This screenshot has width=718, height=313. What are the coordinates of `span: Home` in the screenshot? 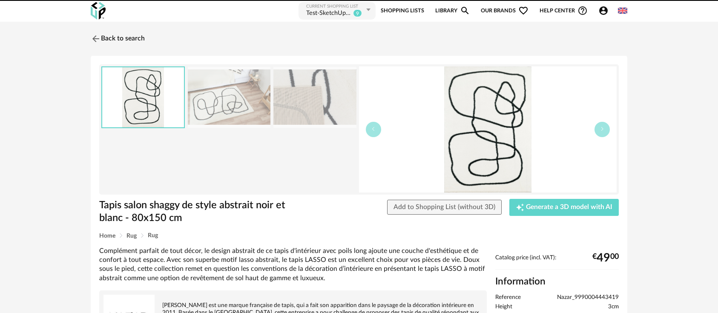 It's located at (107, 236).